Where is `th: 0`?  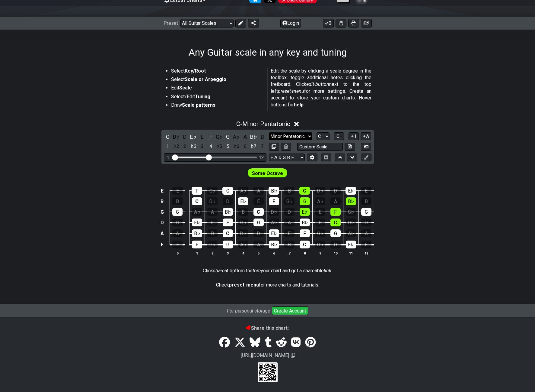
th: 0 is located at coordinates (177, 253).